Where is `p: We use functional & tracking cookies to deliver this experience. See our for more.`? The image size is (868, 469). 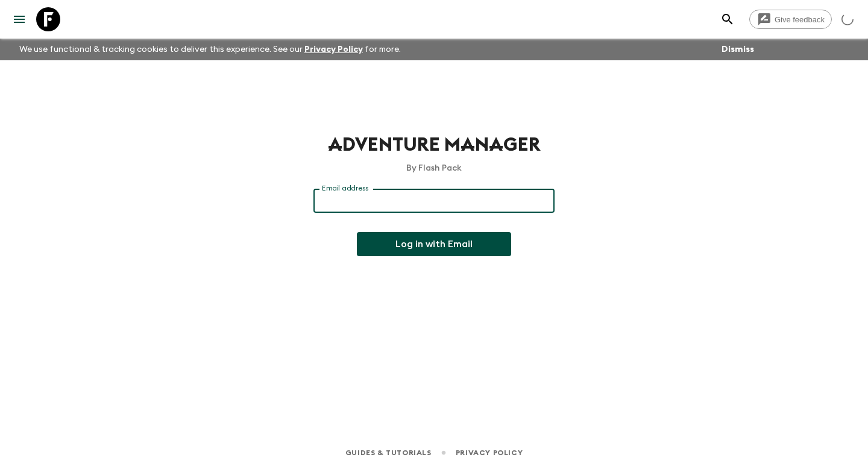 p: We use functional & tracking cookies to deliver this experience. See our for more. is located at coordinates (210, 50).